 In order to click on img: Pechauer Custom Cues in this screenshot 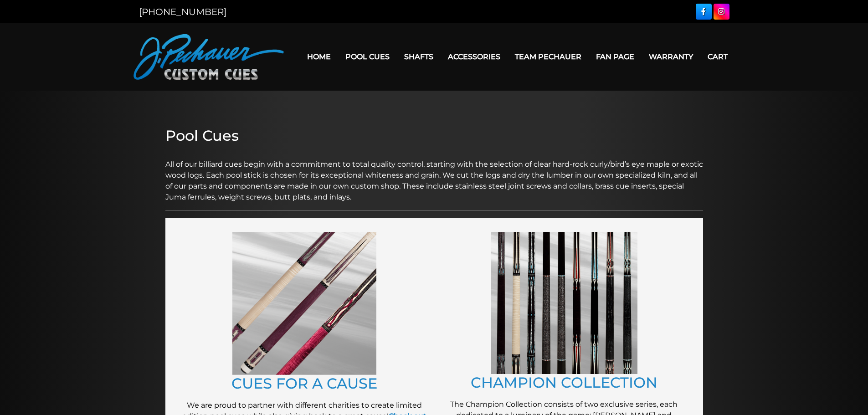, I will do `click(209, 57)`.